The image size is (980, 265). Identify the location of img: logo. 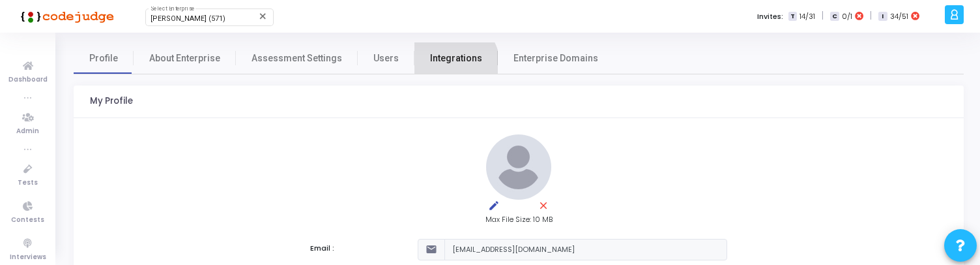
(65, 16).